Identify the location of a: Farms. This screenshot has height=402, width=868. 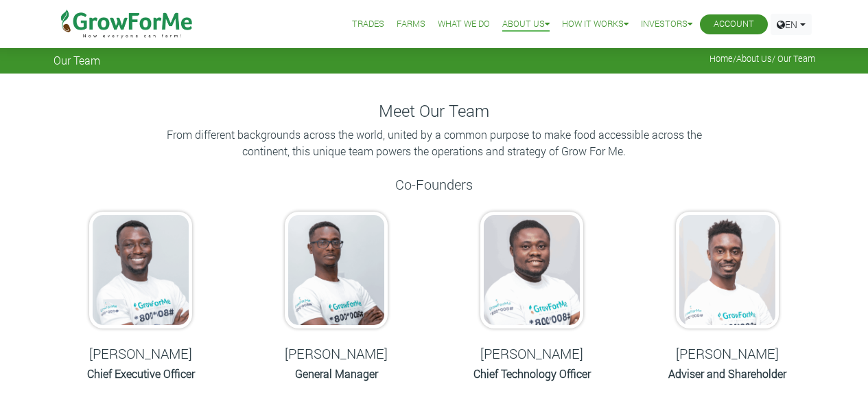
(411, 24).